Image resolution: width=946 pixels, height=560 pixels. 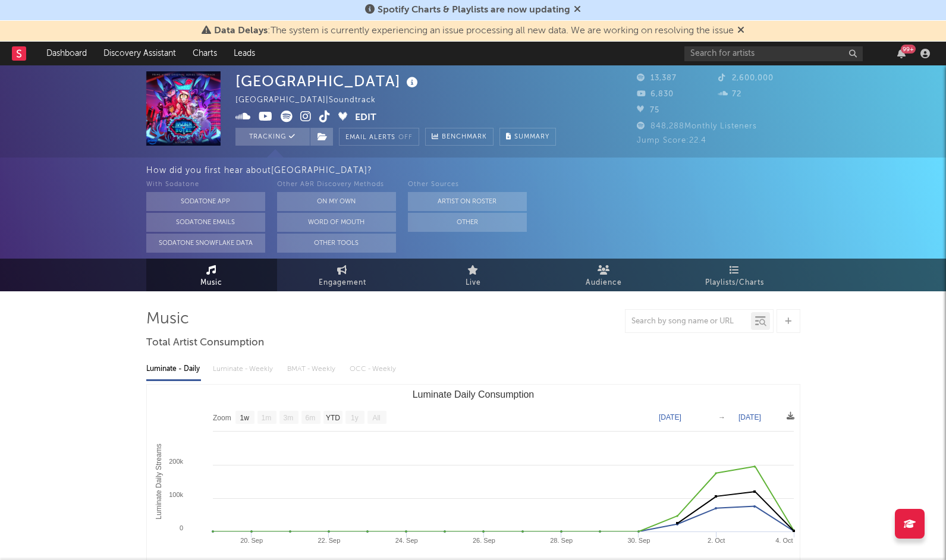 I want to click on span: Engagement, so click(x=342, y=283).